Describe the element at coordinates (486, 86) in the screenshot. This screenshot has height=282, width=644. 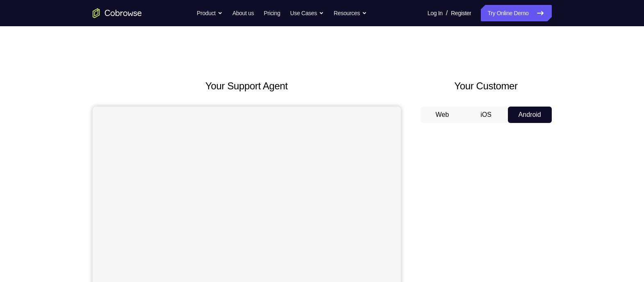
I see `h2: Your Customer` at that location.